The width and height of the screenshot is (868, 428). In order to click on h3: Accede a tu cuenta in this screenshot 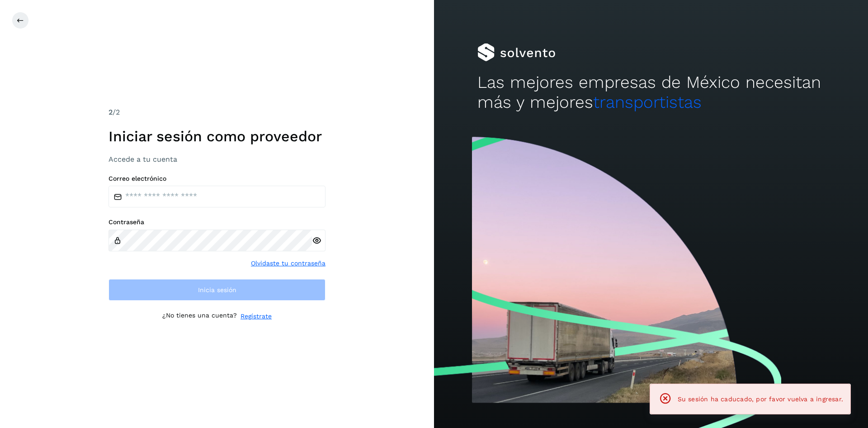, I will do `click(217, 159)`.